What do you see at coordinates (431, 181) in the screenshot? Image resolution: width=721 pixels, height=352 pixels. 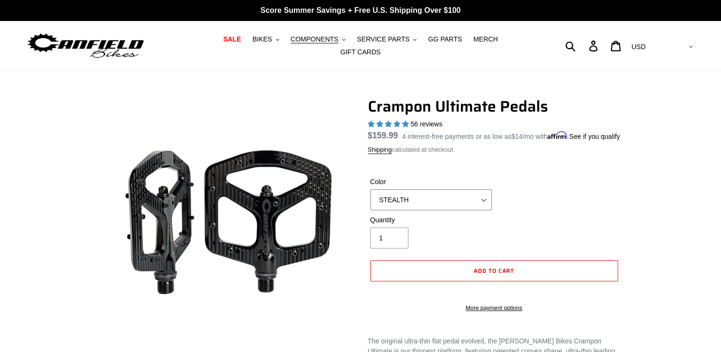 I see `label: Color` at bounding box center [431, 181].